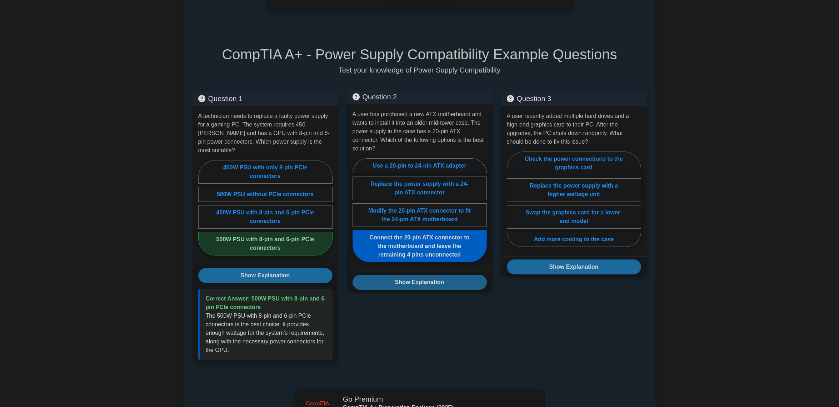  What do you see at coordinates (420, 131) in the screenshot?
I see `p: A user has purchased a new ATX motherboard and wants to install it into an older mid-tower case. ...` at bounding box center [420, 131].